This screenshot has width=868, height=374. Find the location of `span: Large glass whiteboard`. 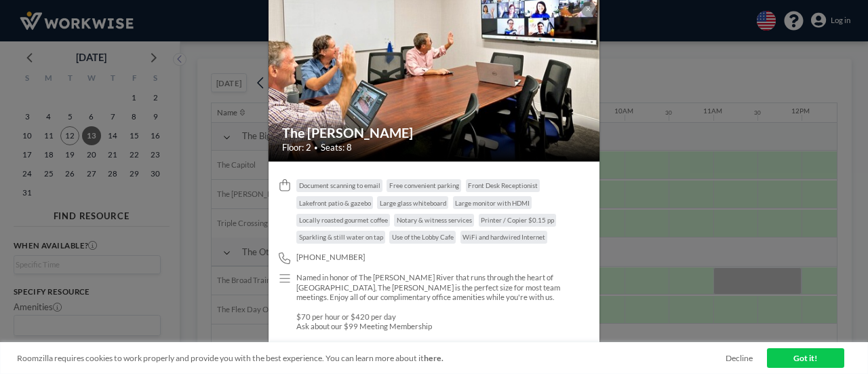

span: Large glass whiteboard is located at coordinates (413, 203).